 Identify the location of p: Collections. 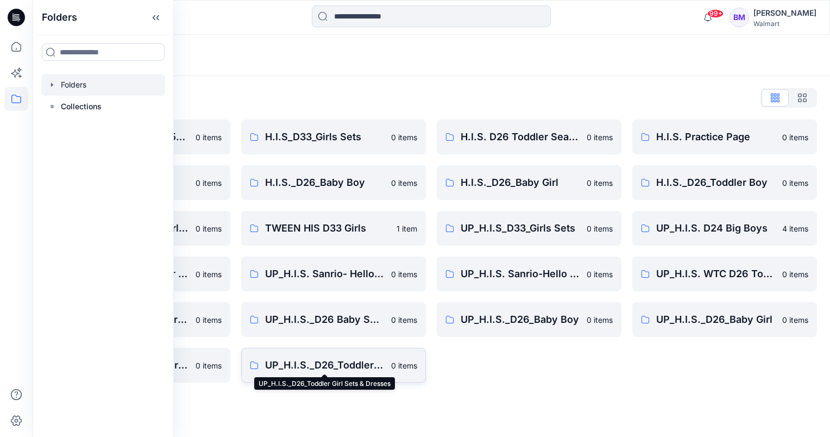
(81, 106).